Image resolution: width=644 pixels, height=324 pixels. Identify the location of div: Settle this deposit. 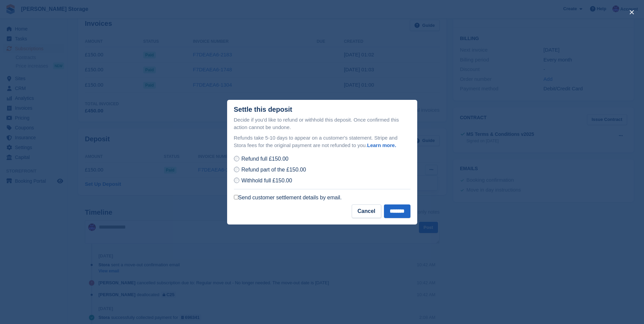
(263, 109).